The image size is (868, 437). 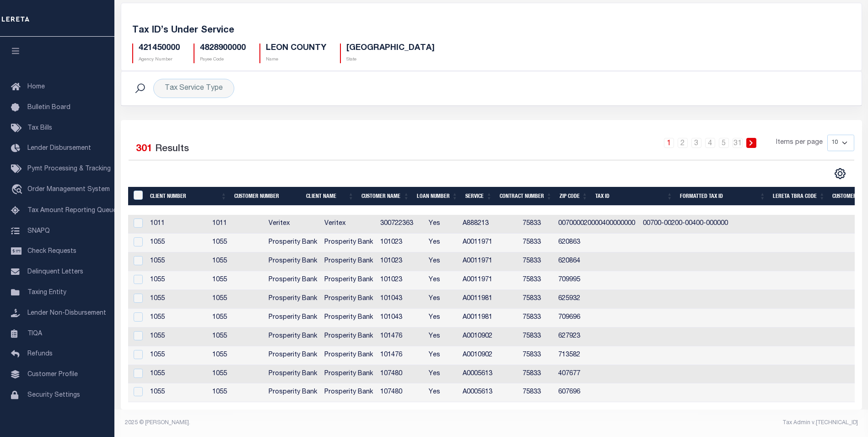 I want to click on th: &nbsp;, so click(x=137, y=196).